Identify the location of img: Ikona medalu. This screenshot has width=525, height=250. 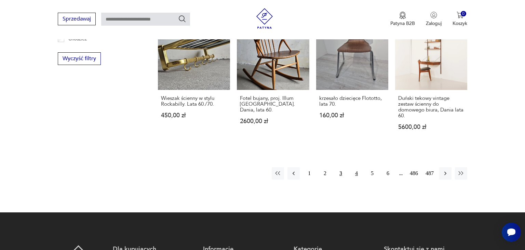
(402, 15).